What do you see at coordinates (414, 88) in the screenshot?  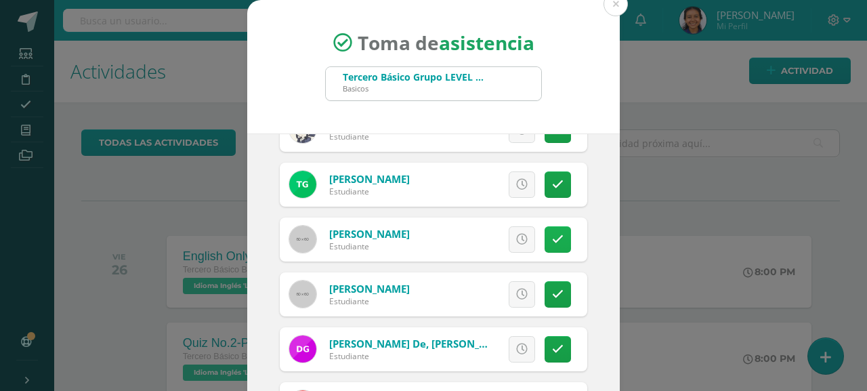 I see `div: Basicos` at bounding box center [414, 88].